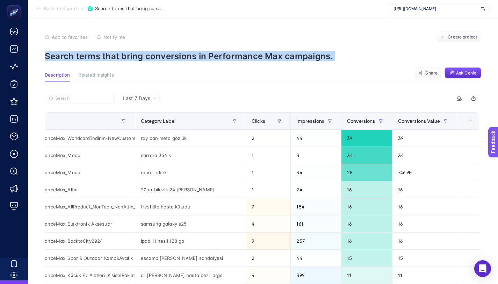 This screenshot has width=498, height=284. What do you see at coordinates (268, 206) in the screenshot?
I see `div: 7` at bounding box center [268, 206].